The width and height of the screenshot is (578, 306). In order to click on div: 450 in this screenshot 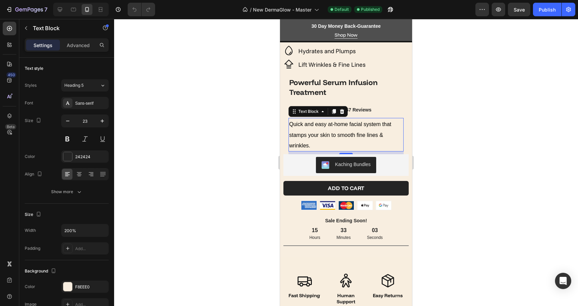, I will do `click(11, 75)`.